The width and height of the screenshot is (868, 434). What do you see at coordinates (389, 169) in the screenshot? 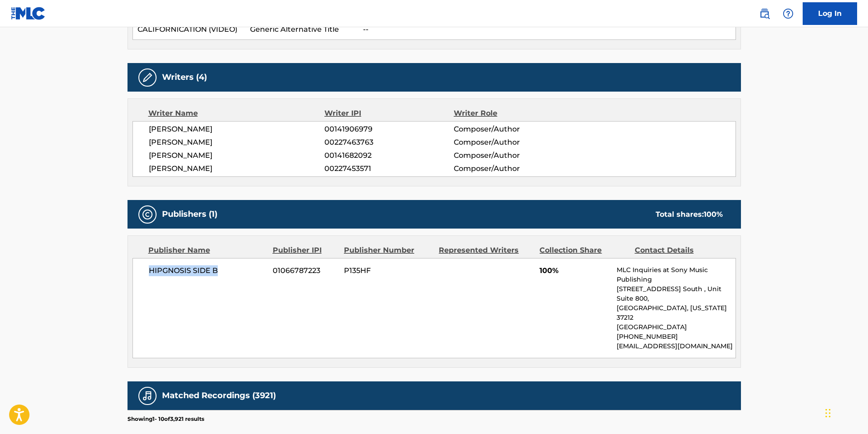
I see `span: 00227453571` at bounding box center [389, 169].